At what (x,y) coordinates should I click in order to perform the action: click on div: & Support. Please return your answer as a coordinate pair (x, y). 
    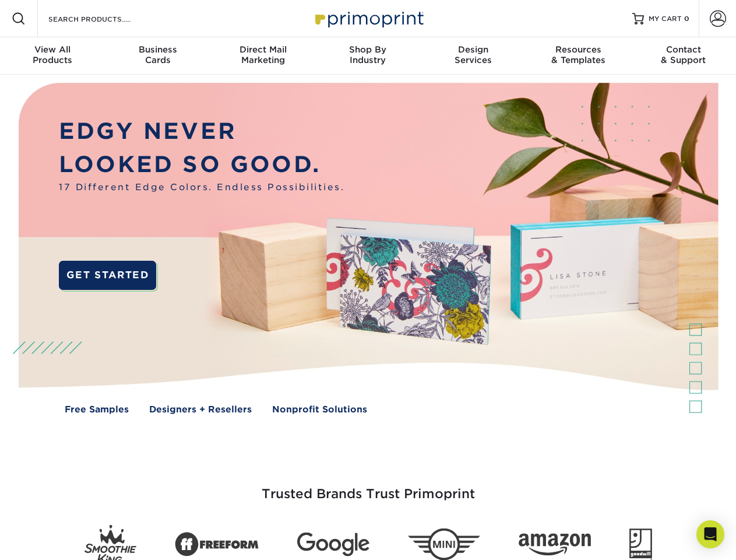
    Looking at the image, I should click on (684, 55).